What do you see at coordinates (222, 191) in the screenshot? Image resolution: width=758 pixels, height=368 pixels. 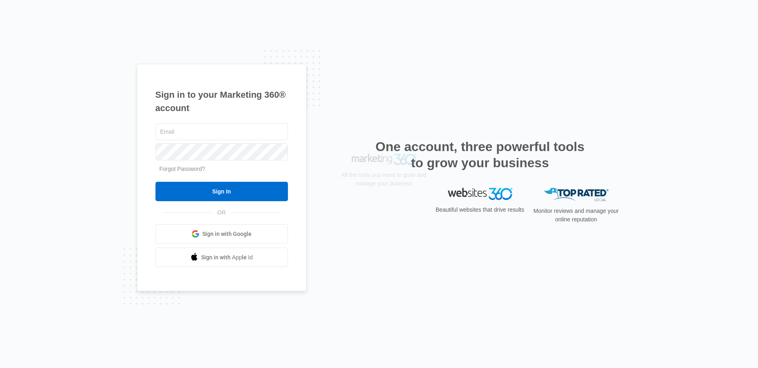 I see `input: Sign In` at bounding box center [222, 191].